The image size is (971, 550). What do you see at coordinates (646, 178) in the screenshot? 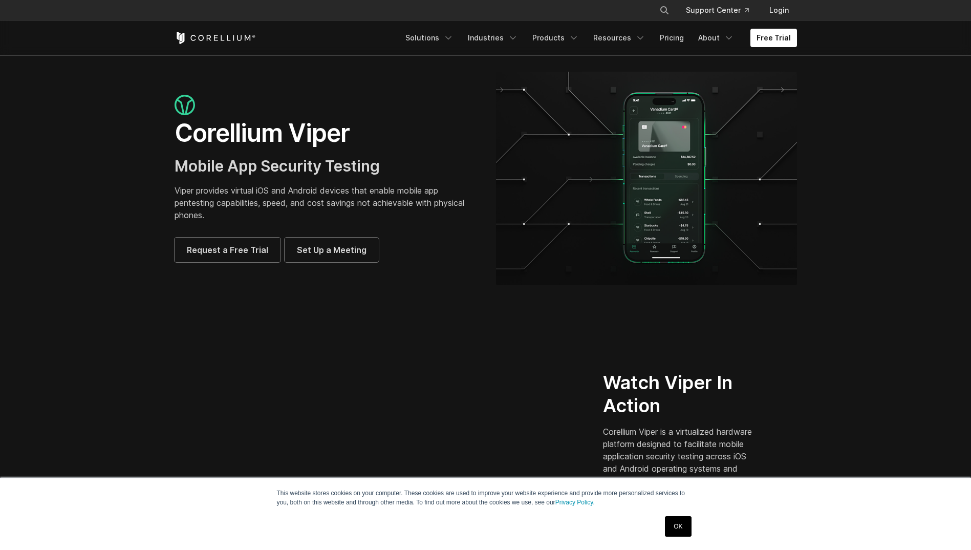
I see `img: viper_hero` at bounding box center [646, 178].